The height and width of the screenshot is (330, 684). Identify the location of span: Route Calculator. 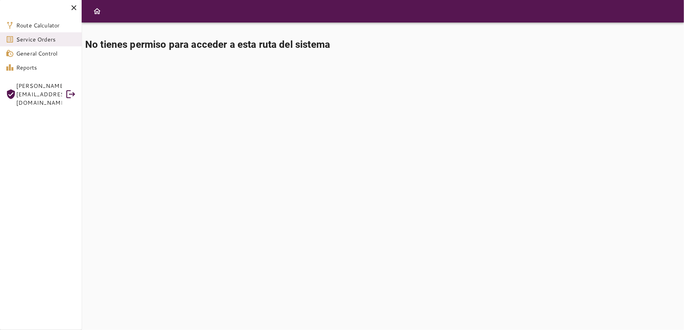
(46, 25).